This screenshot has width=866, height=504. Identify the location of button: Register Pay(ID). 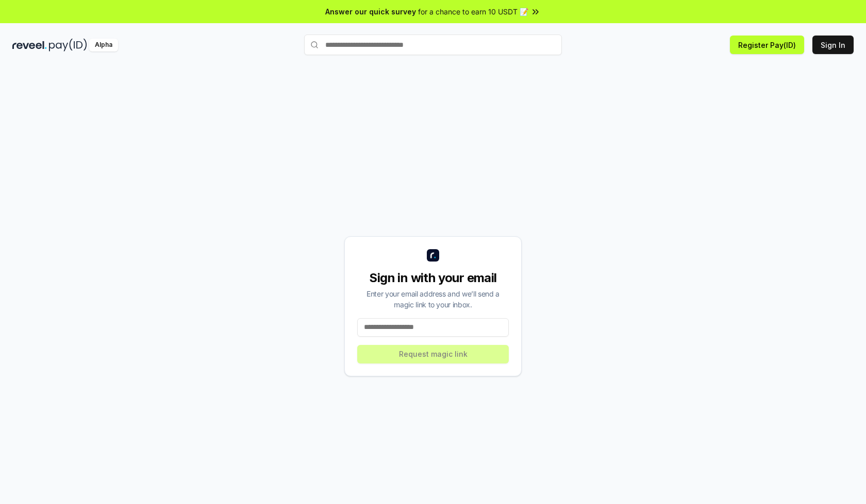
(767, 45).